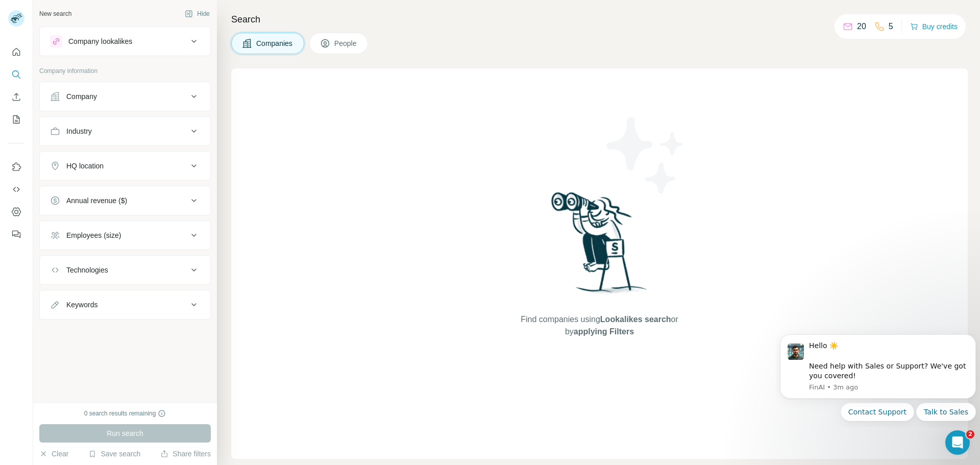 This screenshot has width=980, height=465. I want to click on button: My lists, so click(16, 120).